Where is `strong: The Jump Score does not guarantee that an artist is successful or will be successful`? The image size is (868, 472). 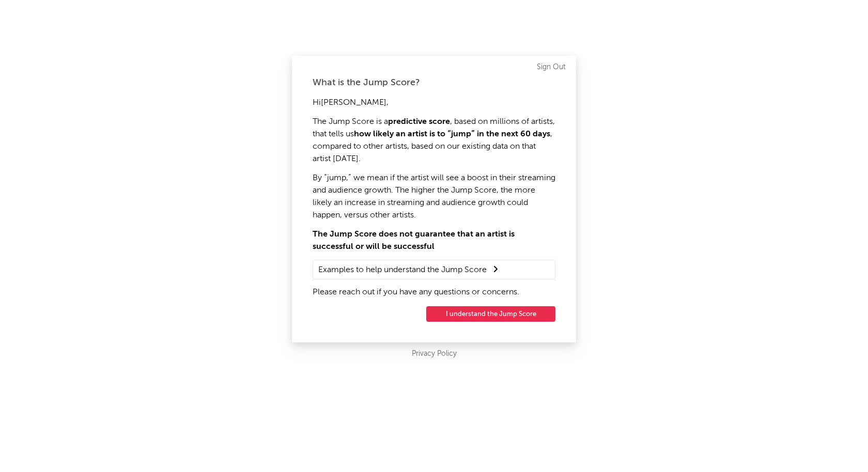
strong: The Jump Score does not guarantee that an artist is successful or will be successful is located at coordinates (414, 241).